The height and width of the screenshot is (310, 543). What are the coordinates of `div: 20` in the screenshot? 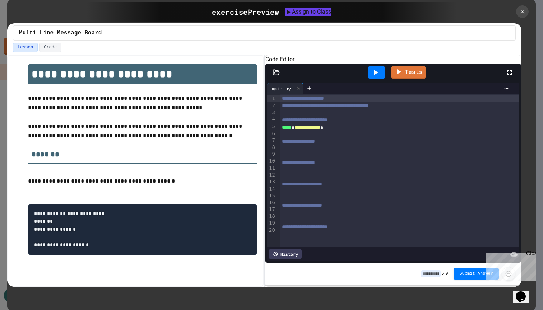 It's located at (272, 230).